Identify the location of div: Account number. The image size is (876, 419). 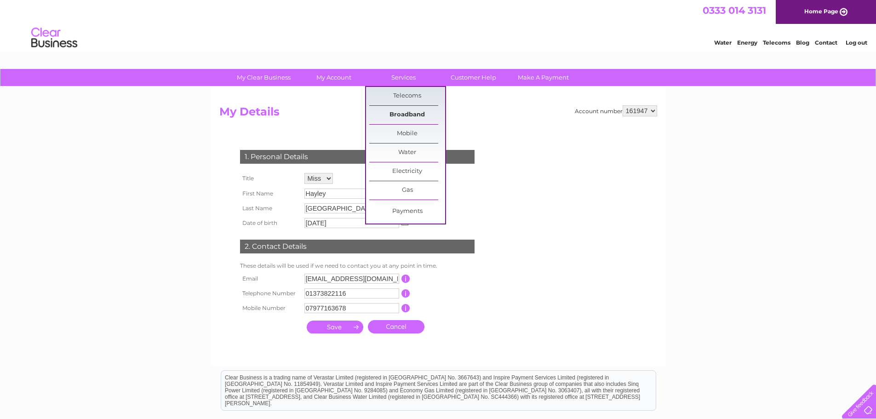
(616, 111).